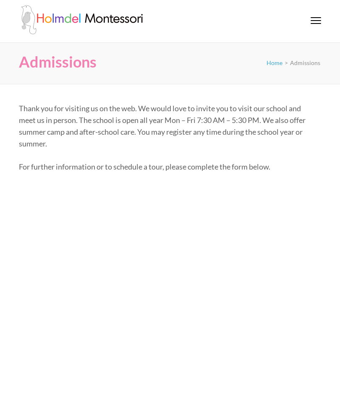  Describe the element at coordinates (275, 63) in the screenshot. I see `span: Home` at that location.